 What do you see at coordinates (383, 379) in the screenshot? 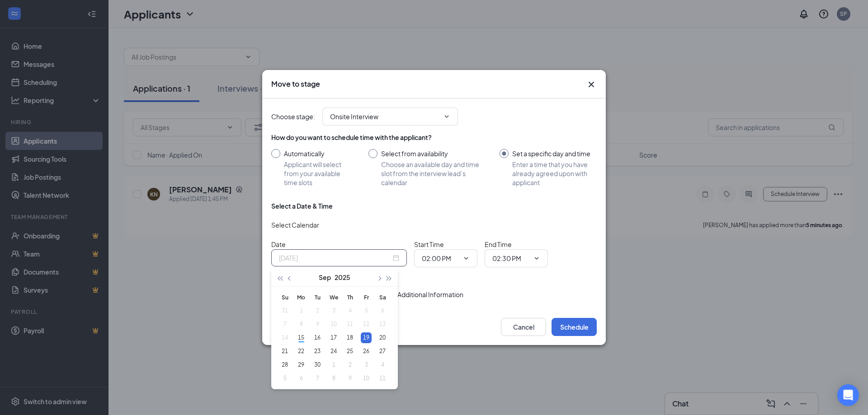
I see `div: 11` at bounding box center [383, 379].